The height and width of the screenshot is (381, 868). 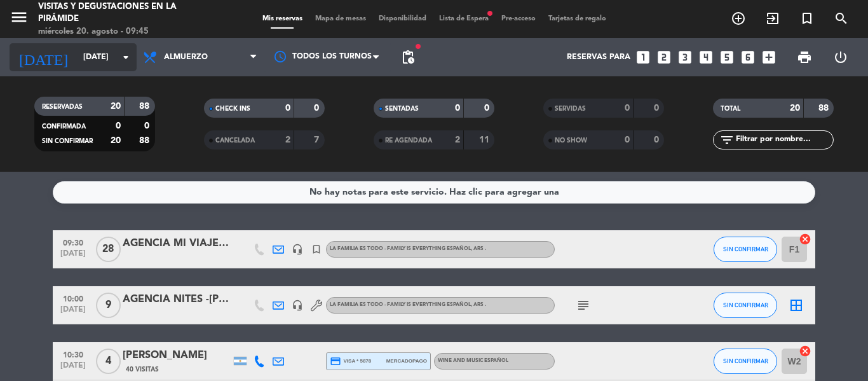 What do you see at coordinates (748, 57) in the screenshot?
I see `i: looks_6` at bounding box center [748, 57].